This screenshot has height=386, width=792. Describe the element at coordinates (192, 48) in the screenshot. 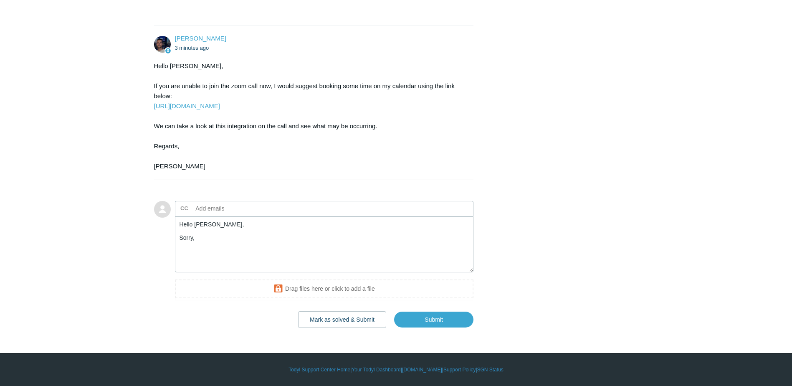

I see `time: 08/14/2025, 09:39` at that location.